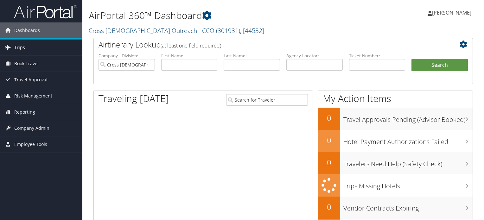  What do you see at coordinates (267, 100) in the screenshot?
I see `input: Search for Traveler` at bounding box center [267, 100].